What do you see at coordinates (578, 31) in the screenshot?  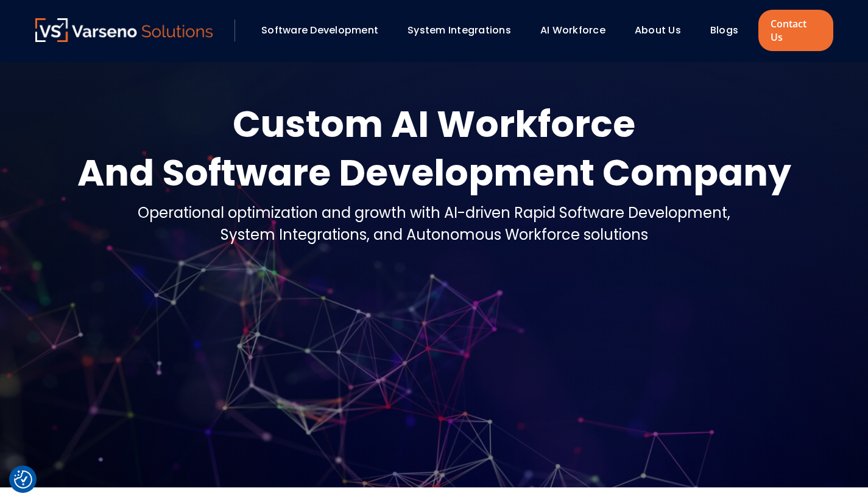 I see `div: AI Workforce` at bounding box center [578, 31].